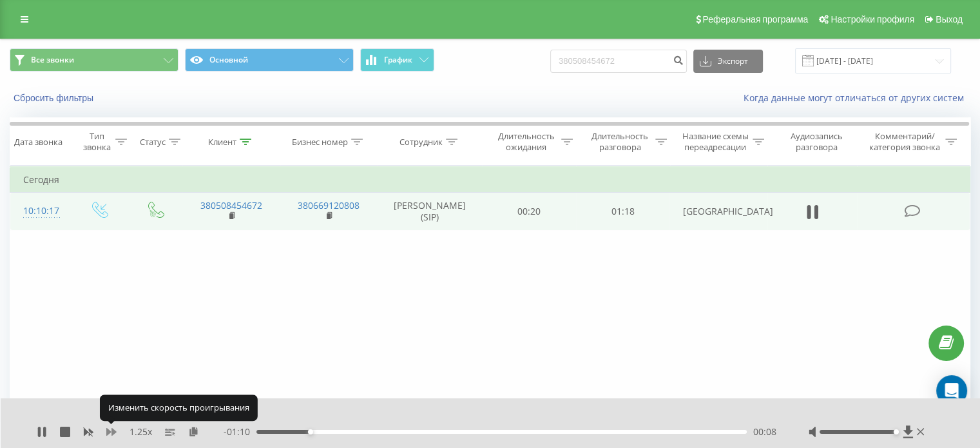 The image size is (980, 448). What do you see at coordinates (231, 205) in the screenshot?
I see `a: 380508454672` at bounding box center [231, 205].